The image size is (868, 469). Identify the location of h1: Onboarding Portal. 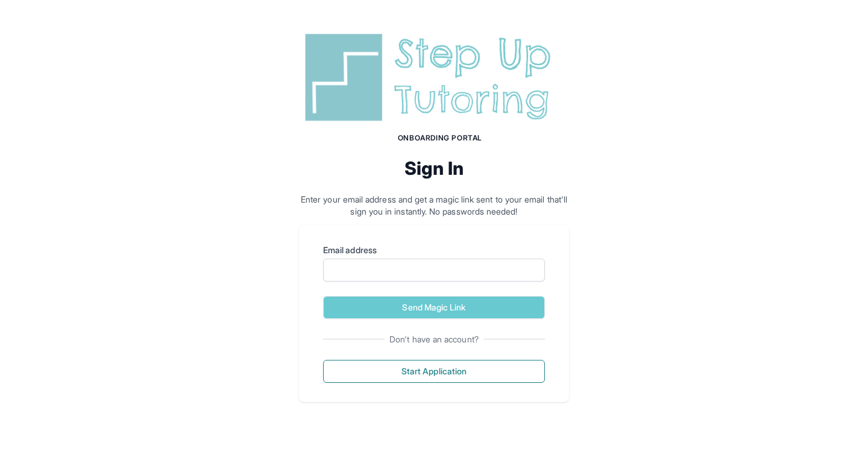
(440, 138).